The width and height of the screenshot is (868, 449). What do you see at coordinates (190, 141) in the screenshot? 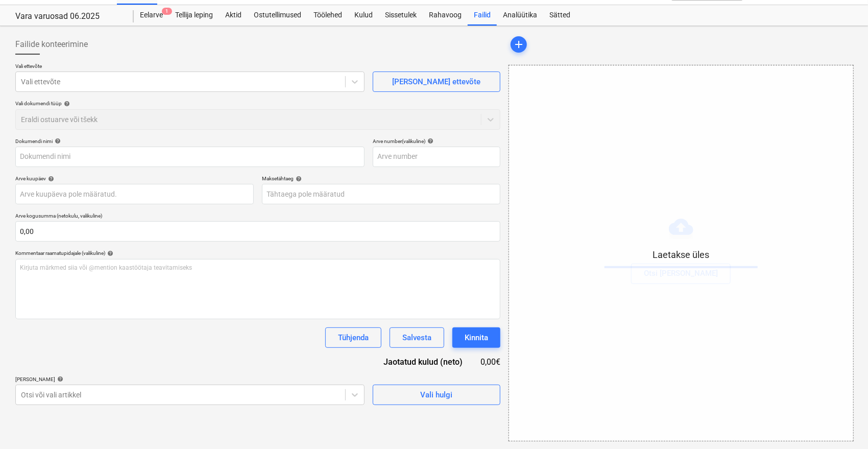
I see `div: Dokumendi nimi` at bounding box center [190, 141].